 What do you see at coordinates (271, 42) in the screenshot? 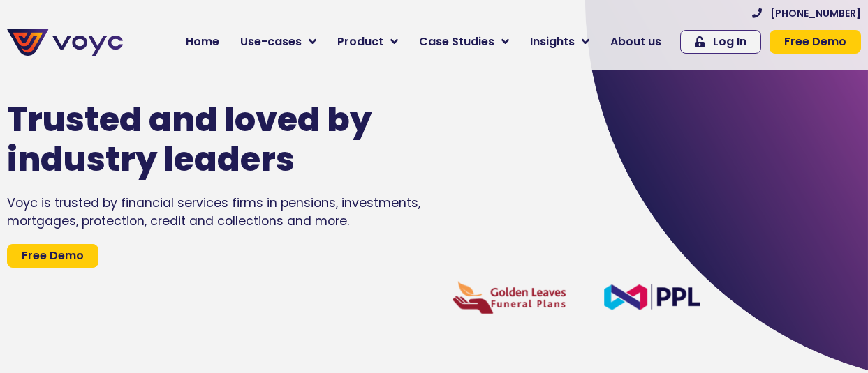
I see `span: Use-cases` at bounding box center [271, 42].